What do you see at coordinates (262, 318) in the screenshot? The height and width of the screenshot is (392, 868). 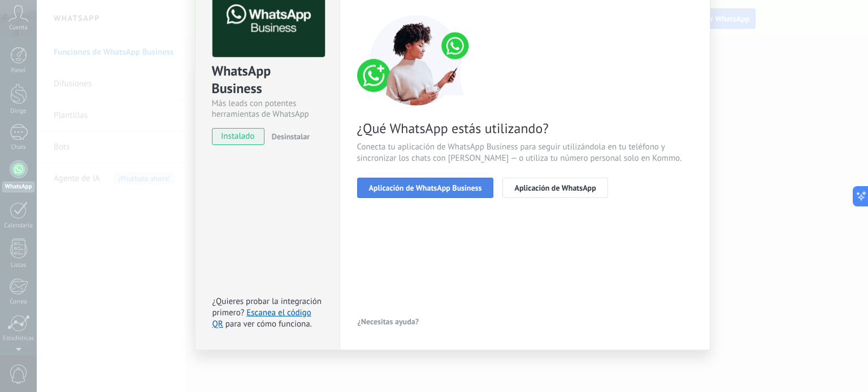 I see `font: Escanea el código QR` at bounding box center [262, 318].